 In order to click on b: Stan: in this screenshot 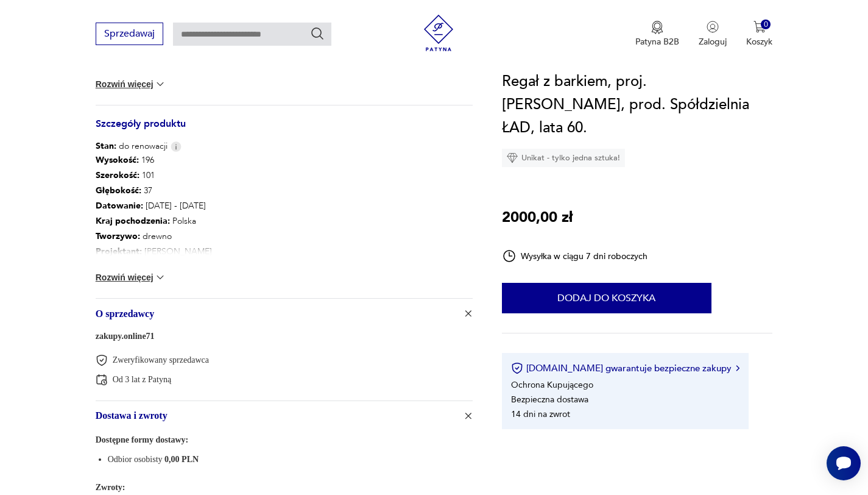, I will do `click(106, 146)`.